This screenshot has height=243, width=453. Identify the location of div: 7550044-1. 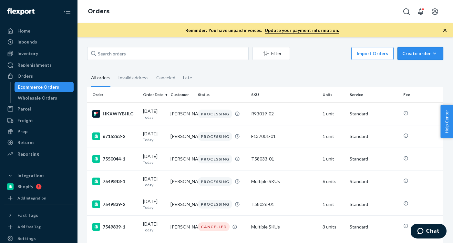
(115, 159).